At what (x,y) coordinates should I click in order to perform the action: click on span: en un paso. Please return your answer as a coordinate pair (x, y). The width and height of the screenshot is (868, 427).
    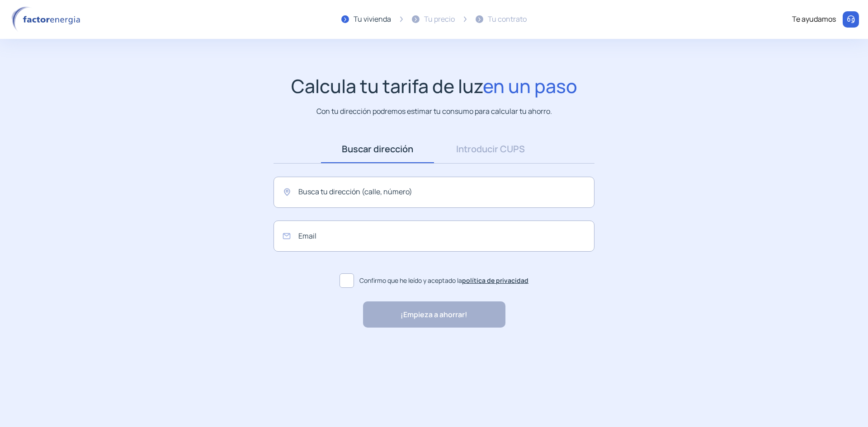
    Looking at the image, I should click on (530, 86).